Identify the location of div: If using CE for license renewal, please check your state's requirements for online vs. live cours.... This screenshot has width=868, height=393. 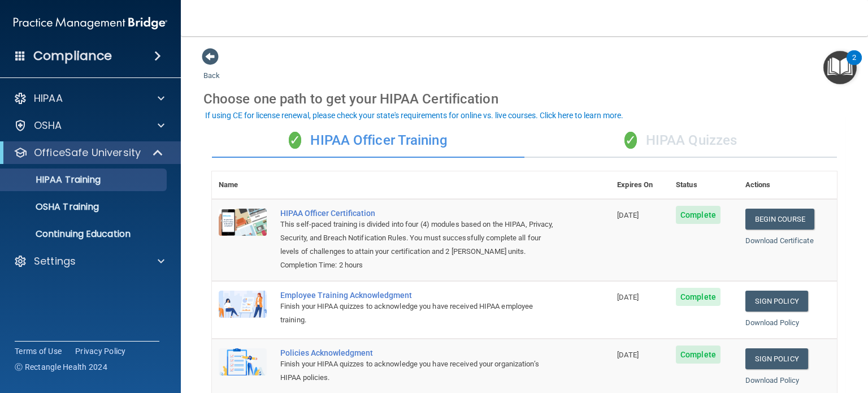
(414, 116).